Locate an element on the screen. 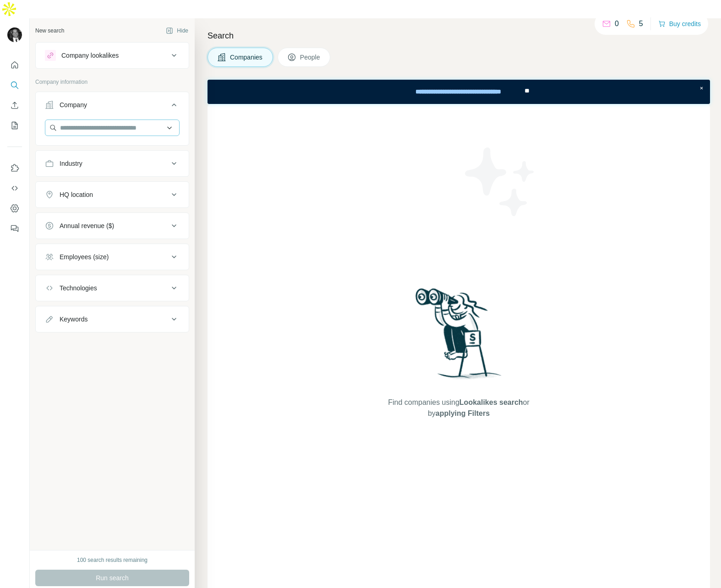 The width and height of the screenshot is (721, 588). p: 5 is located at coordinates (641, 24).